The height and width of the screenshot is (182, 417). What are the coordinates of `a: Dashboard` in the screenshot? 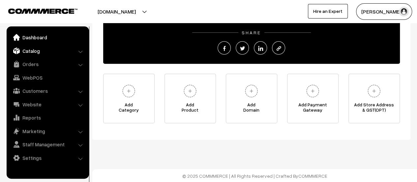 It's located at (47, 37).